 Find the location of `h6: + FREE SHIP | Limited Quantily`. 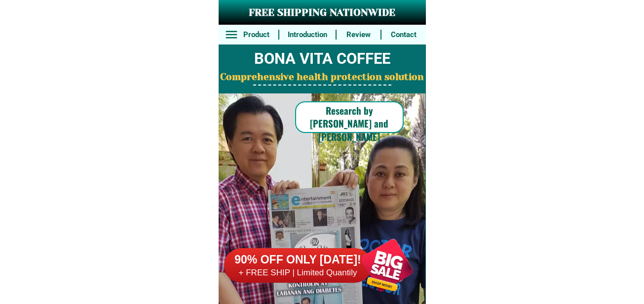

h6: + FREE SHIP | Limited Quantily is located at coordinates (298, 273).